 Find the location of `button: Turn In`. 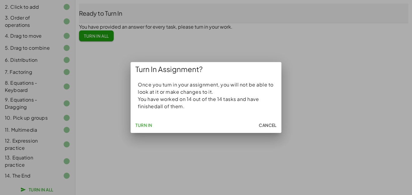

button: Turn In is located at coordinates (144, 125).